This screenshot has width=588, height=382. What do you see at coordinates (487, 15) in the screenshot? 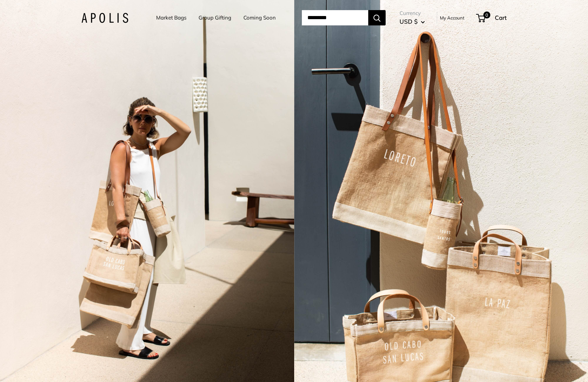
I see `span: 0` at bounding box center [487, 15].